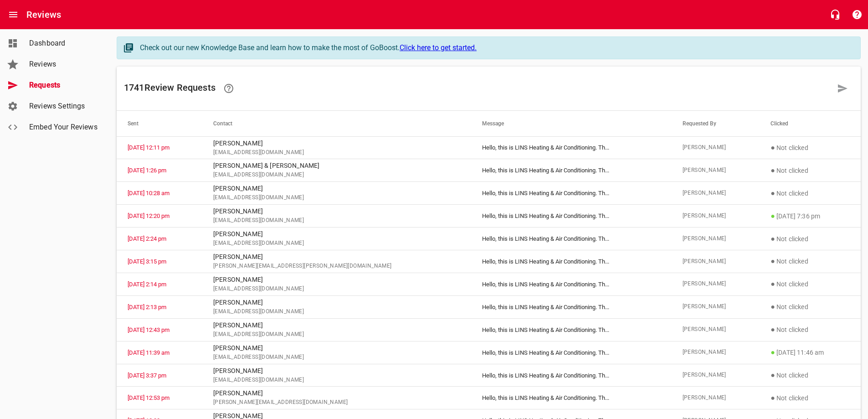  I want to click on a: Request a review, so click(843, 88).